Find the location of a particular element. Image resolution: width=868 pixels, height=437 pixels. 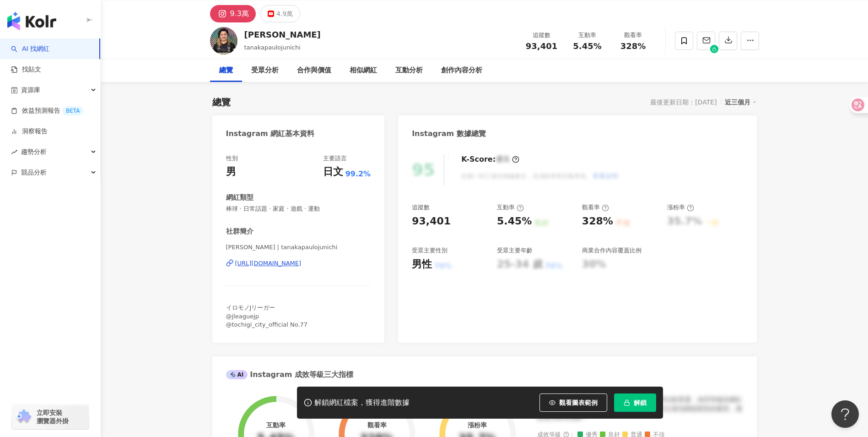

a: chrome extension立即安裝 瀏覽器外掛 is located at coordinates (50, 416).